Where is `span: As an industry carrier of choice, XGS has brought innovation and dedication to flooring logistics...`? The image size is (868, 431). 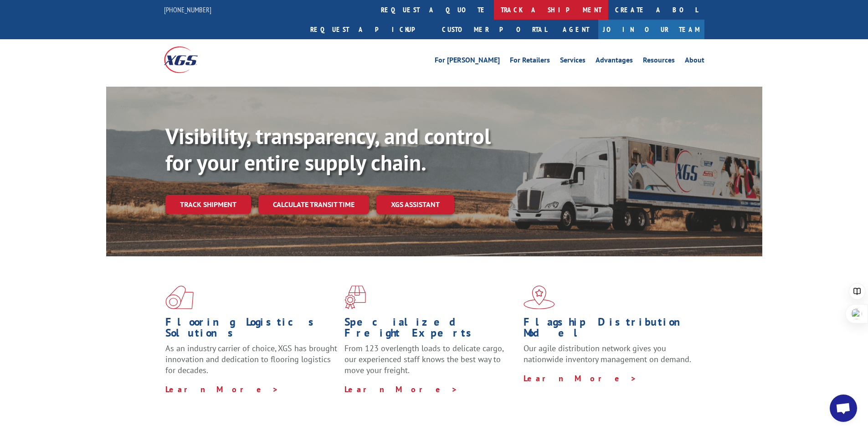 span: As an industry carrier of choice, XGS has brought innovation and dedication to flooring logistics... is located at coordinates (251, 359).